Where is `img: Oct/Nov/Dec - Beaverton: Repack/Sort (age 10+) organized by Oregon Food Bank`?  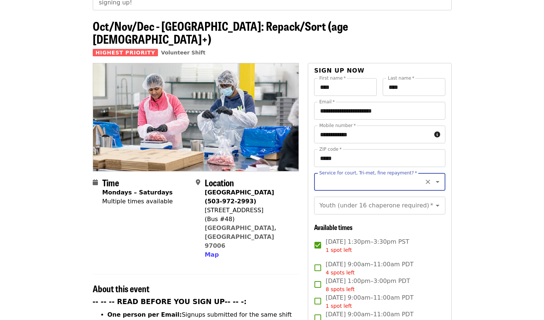
img: Oct/Nov/Dec - Beaverton: Repack/Sort (age 10+) organized by Oregon Food Bank is located at coordinates (196, 117).